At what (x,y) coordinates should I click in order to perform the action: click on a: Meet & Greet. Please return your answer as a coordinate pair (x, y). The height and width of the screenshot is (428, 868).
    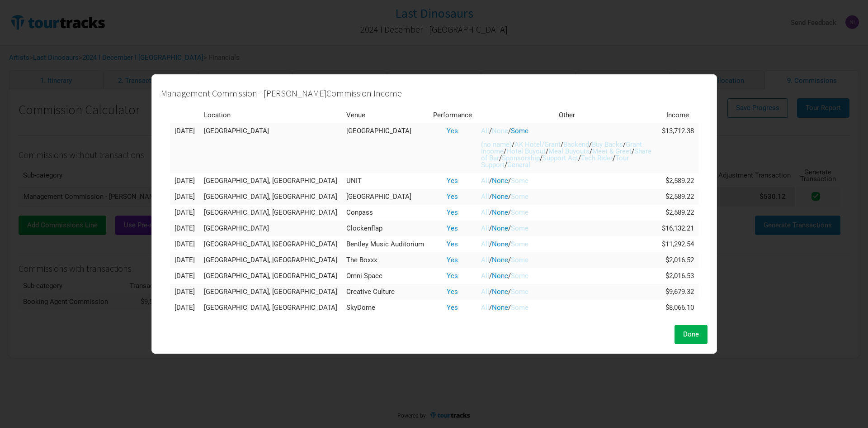
    Looking at the image, I should click on (612, 151).